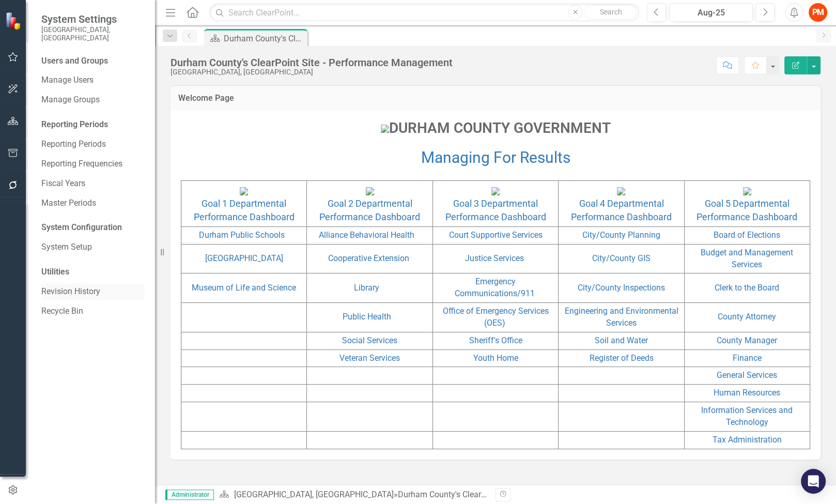 The height and width of the screenshot is (504, 836). What do you see at coordinates (621, 316) in the screenshot?
I see `a: Engineering and Environmental Services` at bounding box center [621, 316].